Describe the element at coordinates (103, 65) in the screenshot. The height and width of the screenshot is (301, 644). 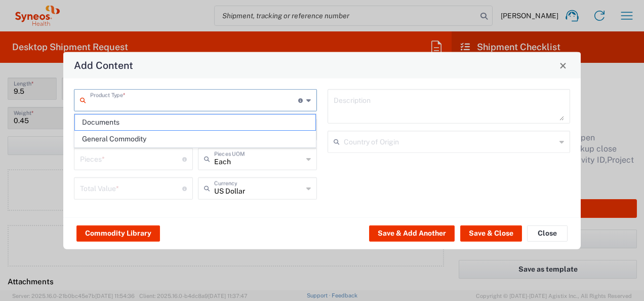
I see `h4: Add Content` at that location.